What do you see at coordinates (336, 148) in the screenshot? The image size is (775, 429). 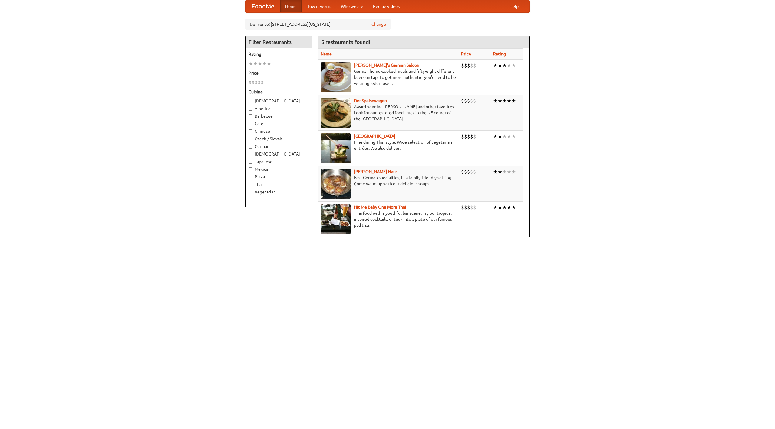 I see `img: satay.jpg` at bounding box center [336, 148].